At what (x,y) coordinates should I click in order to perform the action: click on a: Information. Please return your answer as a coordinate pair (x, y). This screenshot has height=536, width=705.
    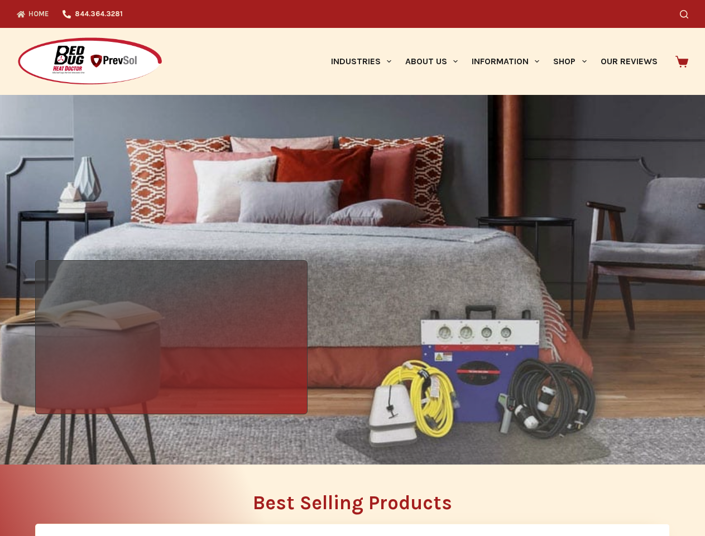
    Looking at the image, I should click on (505, 61).